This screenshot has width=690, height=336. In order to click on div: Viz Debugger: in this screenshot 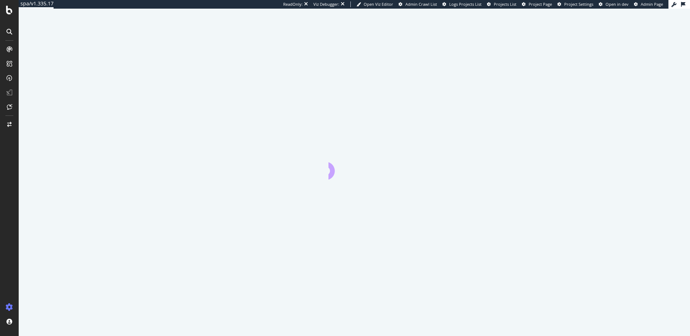, I will do `click(326, 4)`.